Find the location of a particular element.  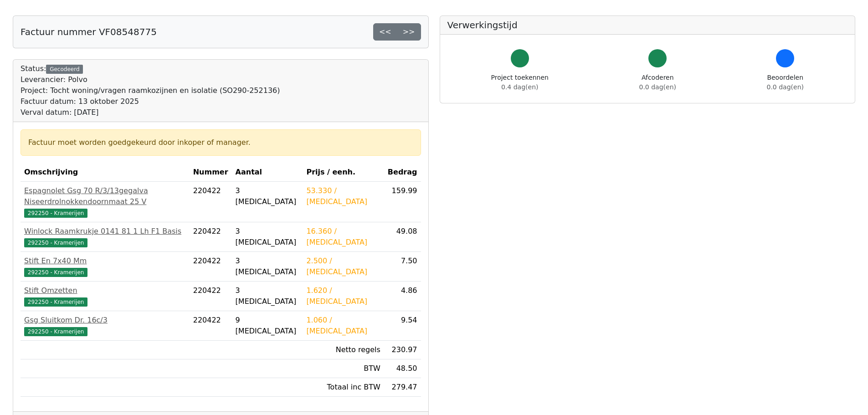

div: Factuur moet worden goedgekeurd door inkoper of manager. is located at coordinates (220, 142).